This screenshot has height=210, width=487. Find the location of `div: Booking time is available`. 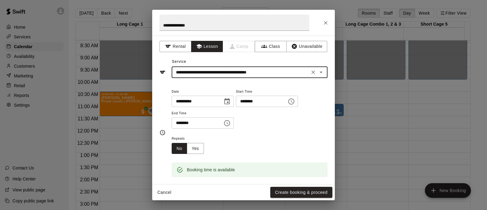

div: Booking time is available is located at coordinates (211, 170).